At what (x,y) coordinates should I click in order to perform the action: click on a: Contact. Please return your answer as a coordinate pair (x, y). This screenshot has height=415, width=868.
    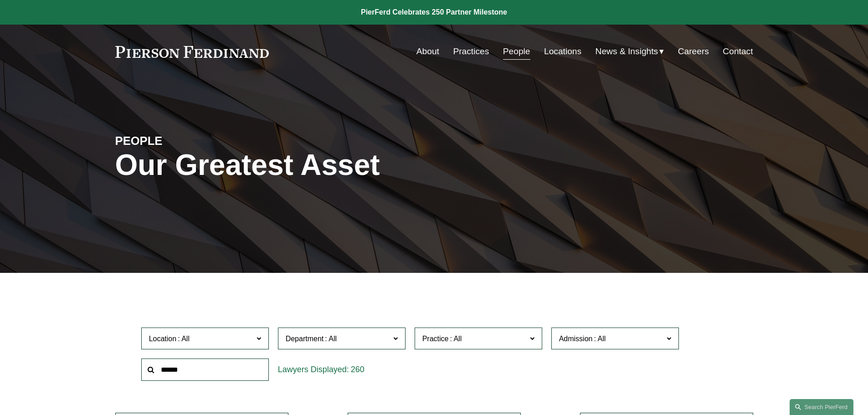
    Looking at the image, I should click on (737, 51).